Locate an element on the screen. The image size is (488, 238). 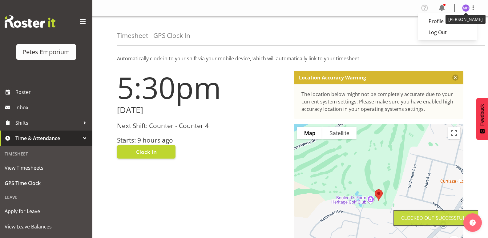
div: Timesheet is located at coordinates (46, 154).